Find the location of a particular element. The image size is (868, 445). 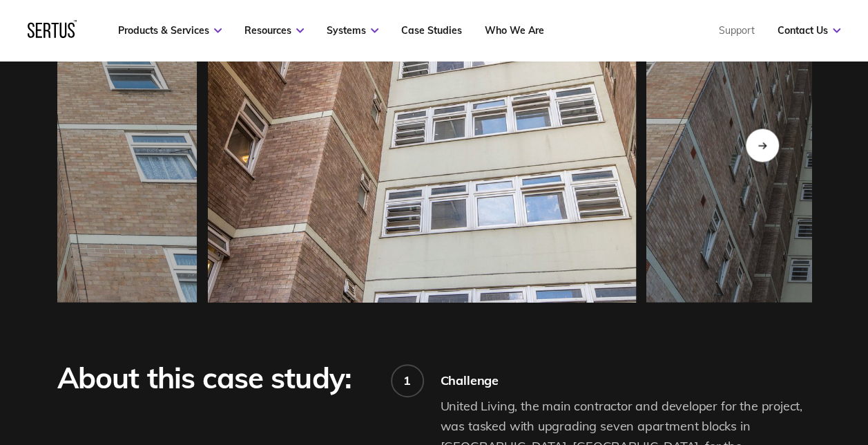

div: Challenge is located at coordinates (625, 380).